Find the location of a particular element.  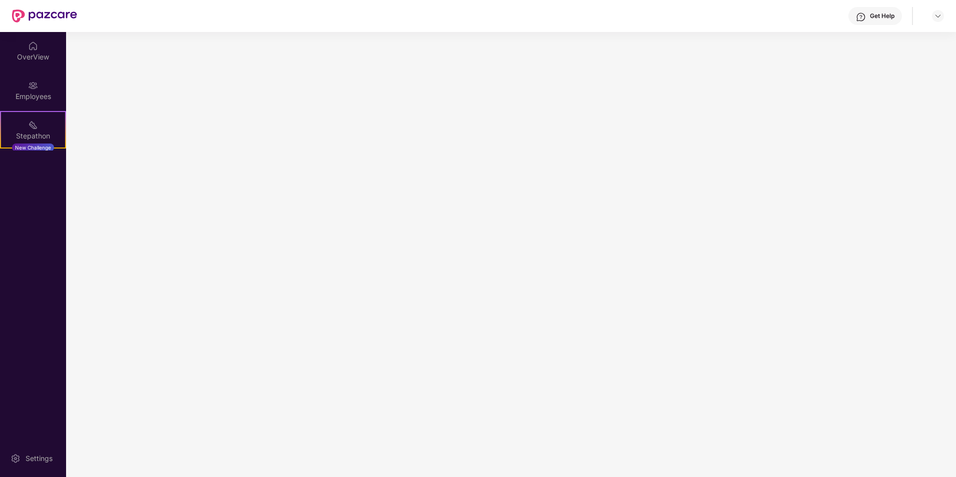

div: Stepathon is located at coordinates (33, 136).